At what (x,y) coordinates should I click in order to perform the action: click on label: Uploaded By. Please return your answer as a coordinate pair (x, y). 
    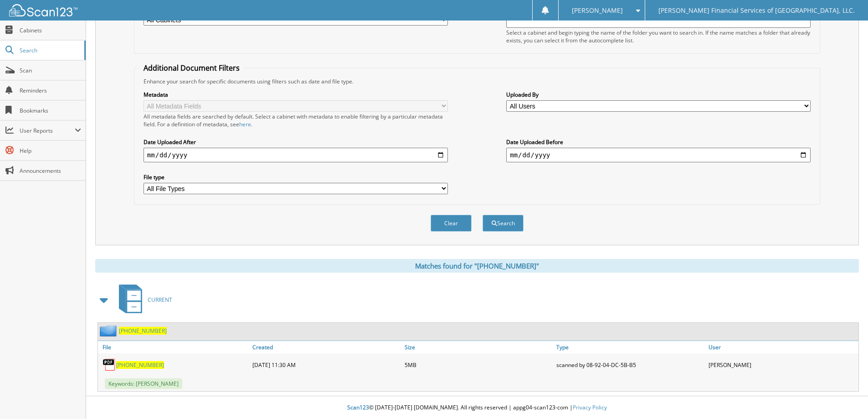
    Looking at the image, I should click on (659, 94).